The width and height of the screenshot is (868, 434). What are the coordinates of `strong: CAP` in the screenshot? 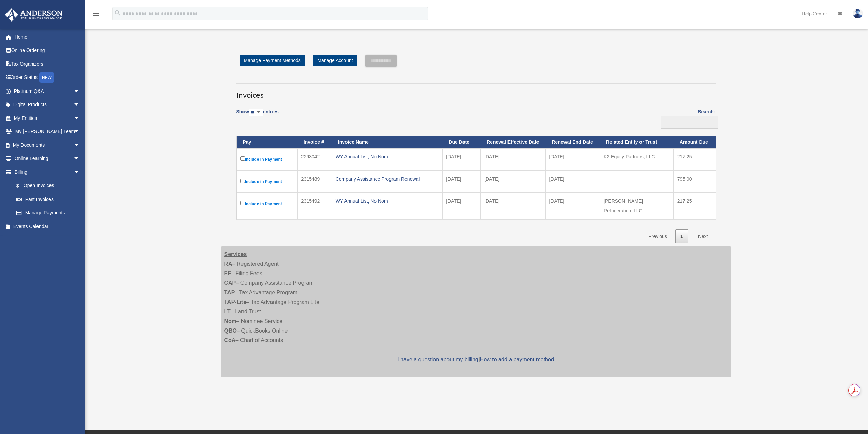 It's located at (231, 283).